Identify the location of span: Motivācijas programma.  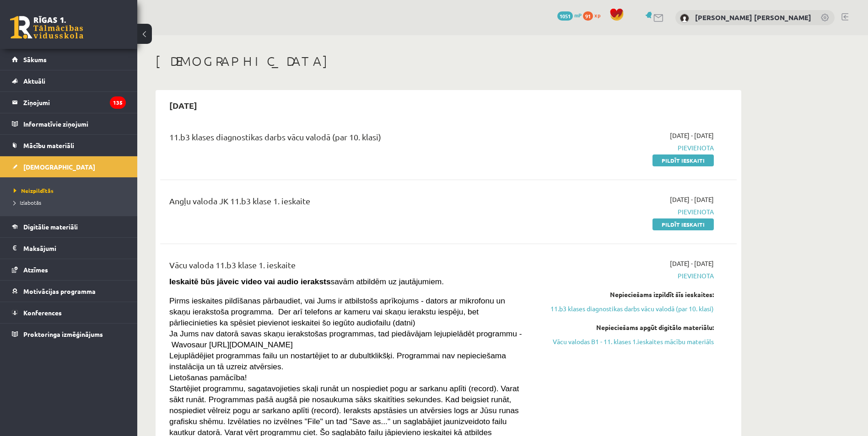
(60, 291).